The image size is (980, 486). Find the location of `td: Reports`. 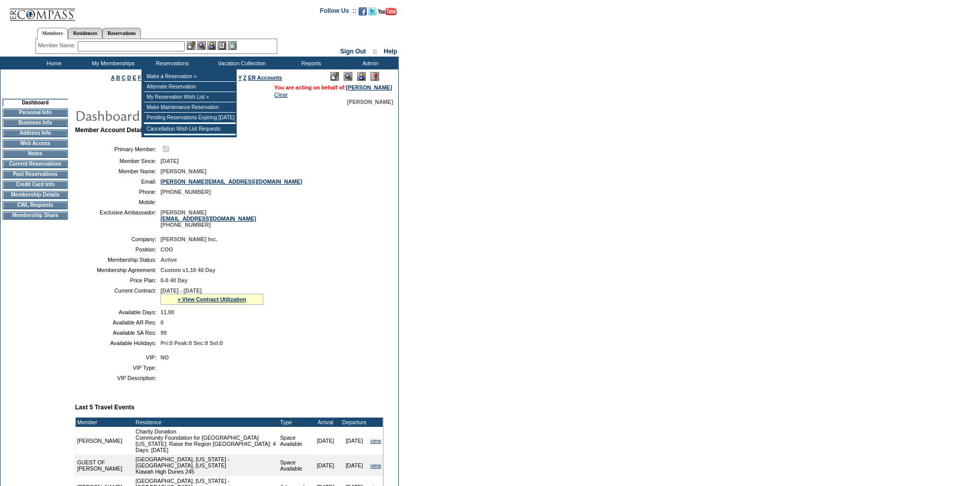

td: Reports is located at coordinates (310, 63).